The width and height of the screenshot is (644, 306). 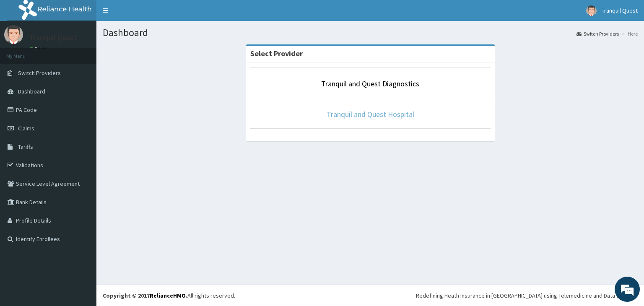 I want to click on a: Tranquil and Quest Diagnostics, so click(x=370, y=84).